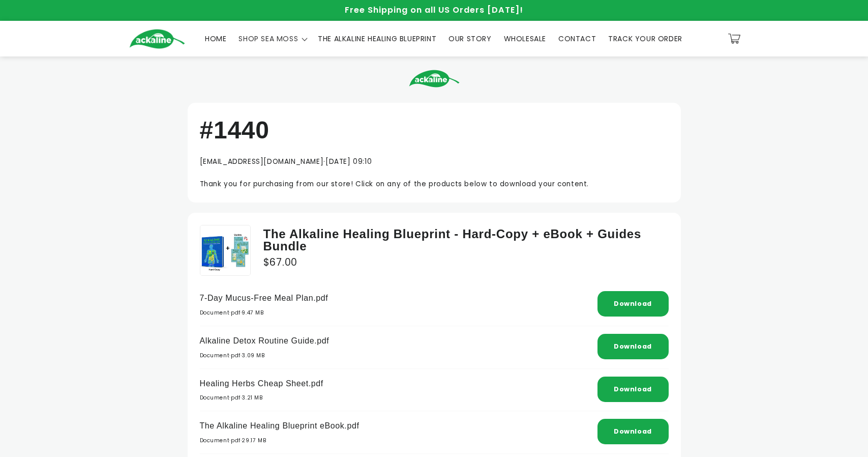 This screenshot has width=868, height=457. Describe the element at coordinates (434, 184) in the screenshot. I see `p: Thank you for purchasing from our store! Click on any of the products below to download your cont...` at that location.